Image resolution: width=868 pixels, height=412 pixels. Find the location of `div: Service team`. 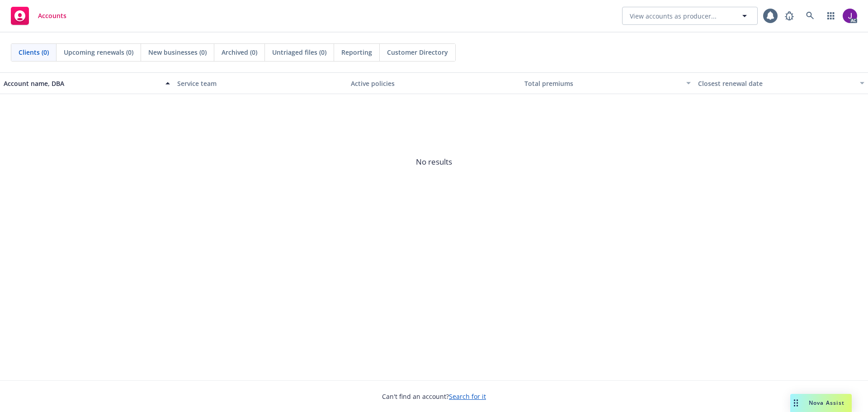

div: Service team is located at coordinates (260, 83).